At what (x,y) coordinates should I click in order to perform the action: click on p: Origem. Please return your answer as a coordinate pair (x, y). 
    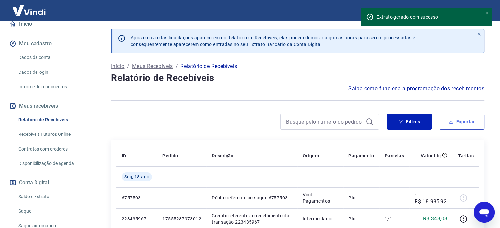
    Looking at the image, I should click on (310, 156).